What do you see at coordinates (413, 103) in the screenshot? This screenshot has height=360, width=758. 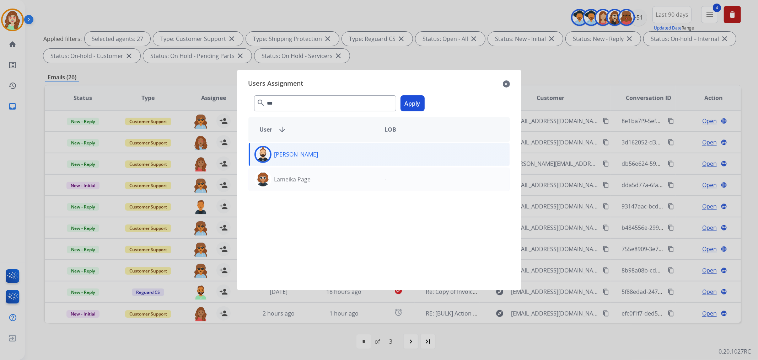 I see `button: Apply` at bounding box center [413, 103].